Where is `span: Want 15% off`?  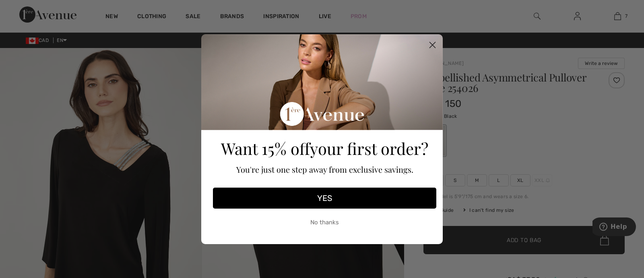
span: Want 15% off is located at coordinates (265, 148).